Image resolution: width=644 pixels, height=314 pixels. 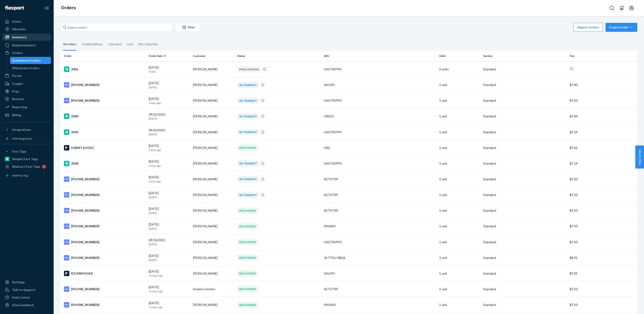 What do you see at coordinates (603, 148) in the screenshot?
I see `td: $7.65` at bounding box center [603, 148].